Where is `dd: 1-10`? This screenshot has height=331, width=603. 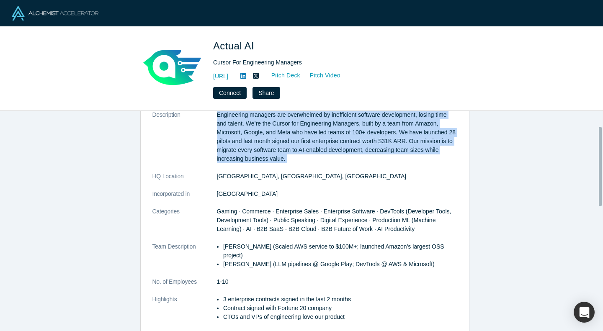 dd: 1-10 is located at coordinates (337, 282).